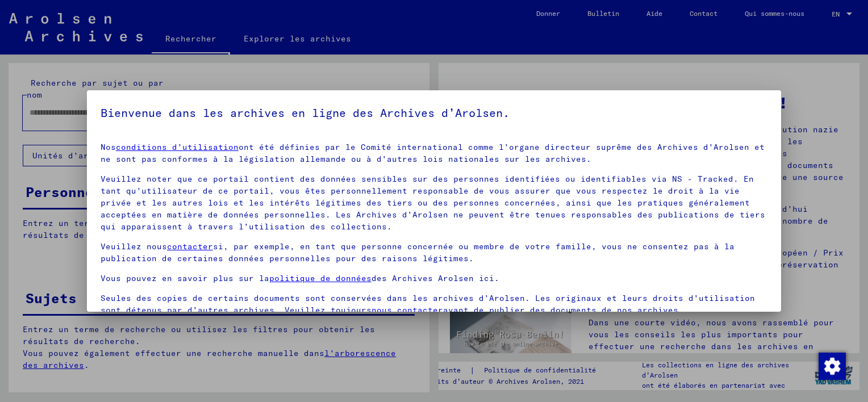  I want to click on img: Zustimmung ändern, so click(833, 367).